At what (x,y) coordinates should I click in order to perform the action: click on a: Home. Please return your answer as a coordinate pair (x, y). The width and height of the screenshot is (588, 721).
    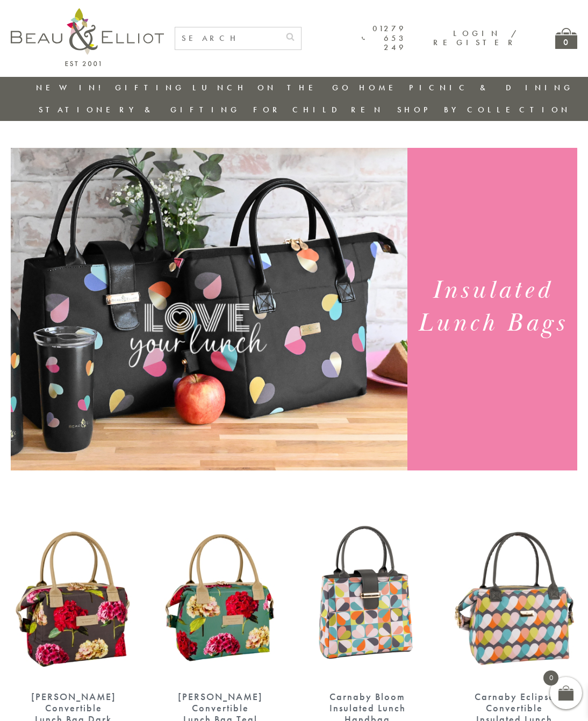
    Looking at the image, I should click on (381, 87).